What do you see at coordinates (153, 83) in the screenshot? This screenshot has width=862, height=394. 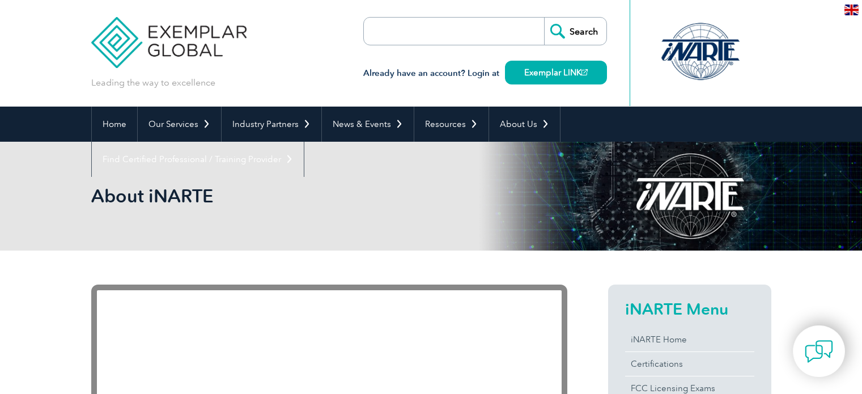 I see `p: Leading the way to excellence` at bounding box center [153, 83].